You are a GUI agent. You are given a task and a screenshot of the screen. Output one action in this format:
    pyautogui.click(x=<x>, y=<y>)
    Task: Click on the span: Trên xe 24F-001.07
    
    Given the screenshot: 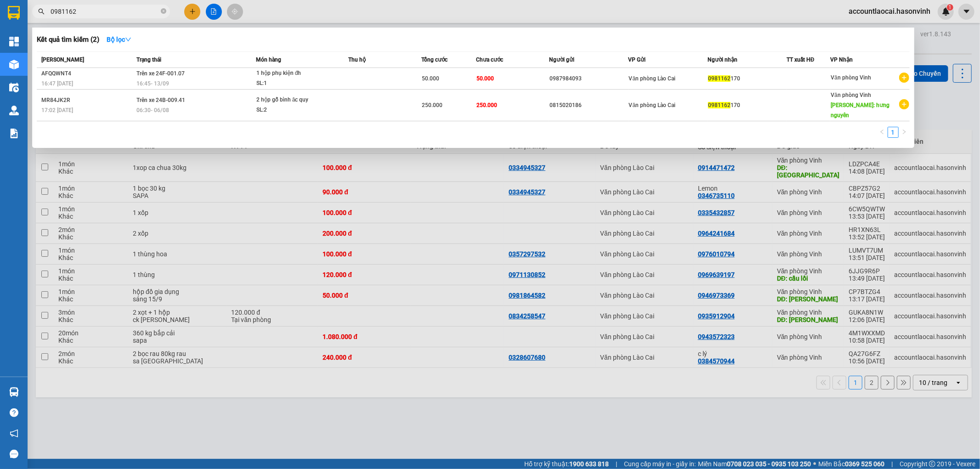 What is the action you would take?
    pyautogui.click(x=160, y=73)
    